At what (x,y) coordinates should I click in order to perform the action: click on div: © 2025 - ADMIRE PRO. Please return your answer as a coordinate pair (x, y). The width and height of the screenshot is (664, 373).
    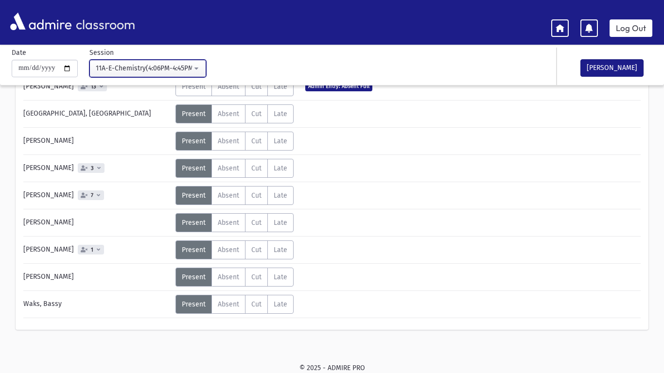
    Looking at the image, I should click on (332, 368).